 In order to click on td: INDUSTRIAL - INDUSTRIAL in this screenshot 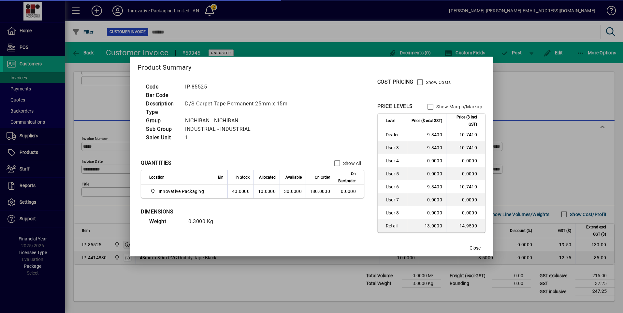, I will do `click(239, 129)`.